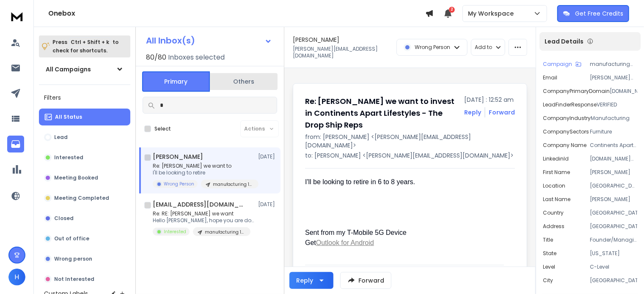 This screenshot has height=294, width=644. I want to click on div: Reply, so click(304, 281).